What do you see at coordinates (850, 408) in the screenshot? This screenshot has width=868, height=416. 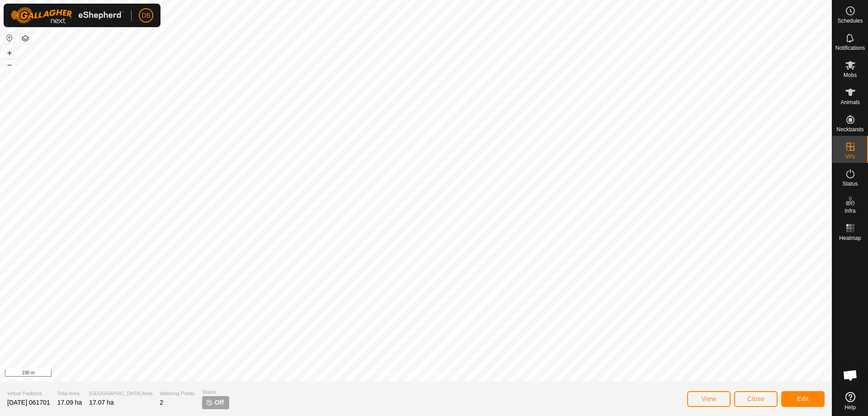 I see `span: Help` at bounding box center [850, 408].